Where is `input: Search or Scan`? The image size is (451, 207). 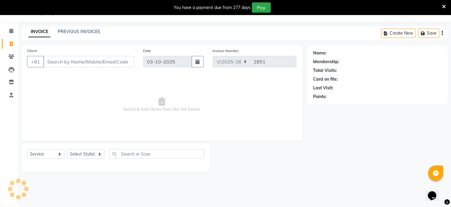 input: Search or Scan is located at coordinates (157, 154).